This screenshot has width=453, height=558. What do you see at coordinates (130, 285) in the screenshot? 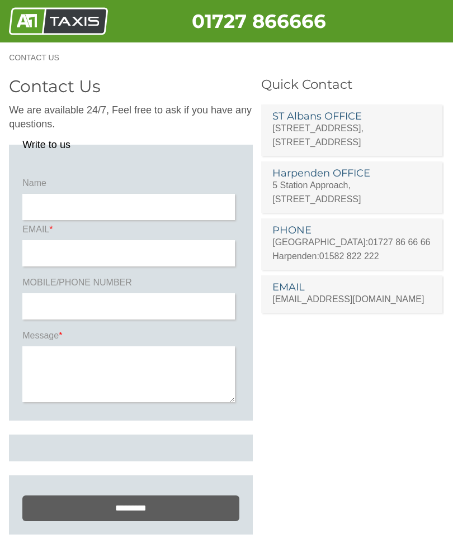
I see `label: MOBILE/PHONE NUMBER` at bounding box center [130, 285].